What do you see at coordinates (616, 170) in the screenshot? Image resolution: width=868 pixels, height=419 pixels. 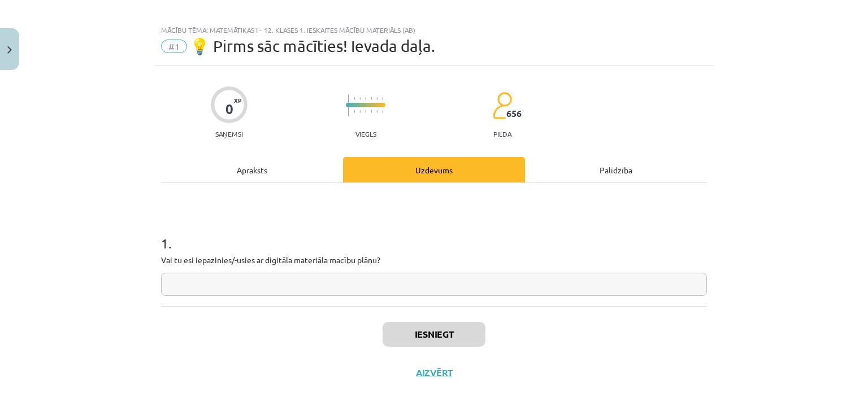 I see `div: Palīdzība` at bounding box center [616, 170].